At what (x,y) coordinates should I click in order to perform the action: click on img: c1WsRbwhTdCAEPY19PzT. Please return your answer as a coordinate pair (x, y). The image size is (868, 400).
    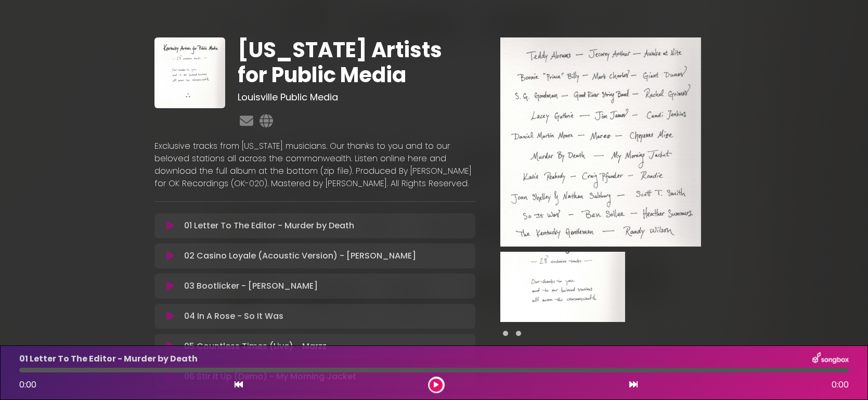
    Looking at the image, I should click on (190, 73).